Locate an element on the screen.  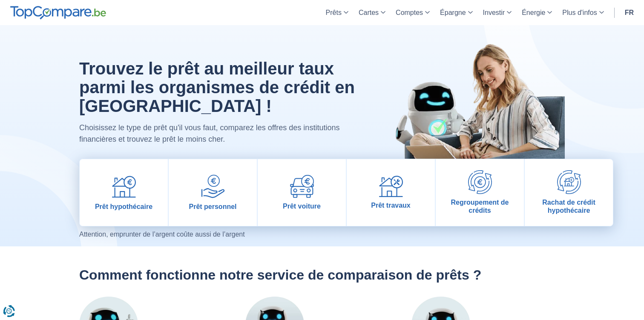
span: Rachat de crédit hypothécaire is located at coordinates (569, 207).